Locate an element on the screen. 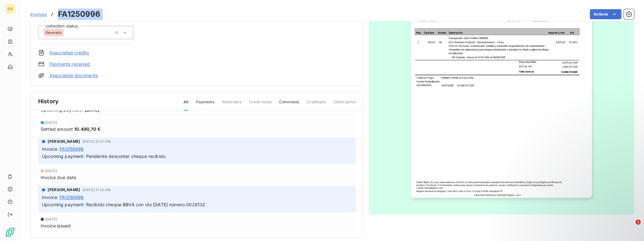 The width and height of the screenshot is (644, 241). span: Credit notes is located at coordinates (260, 105).